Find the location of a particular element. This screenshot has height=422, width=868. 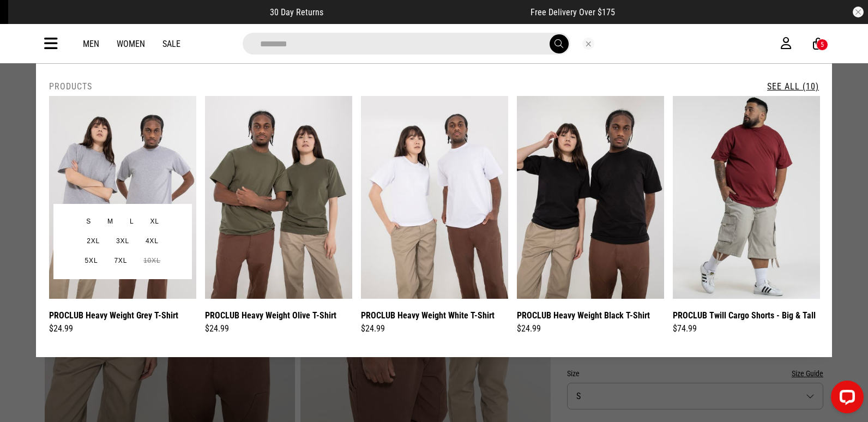

a: See All (10) is located at coordinates (793, 86).